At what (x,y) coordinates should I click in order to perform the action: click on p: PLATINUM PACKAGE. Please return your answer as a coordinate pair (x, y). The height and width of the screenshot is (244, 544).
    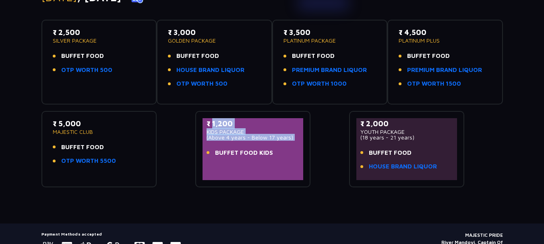
    Looking at the image, I should click on (330, 41).